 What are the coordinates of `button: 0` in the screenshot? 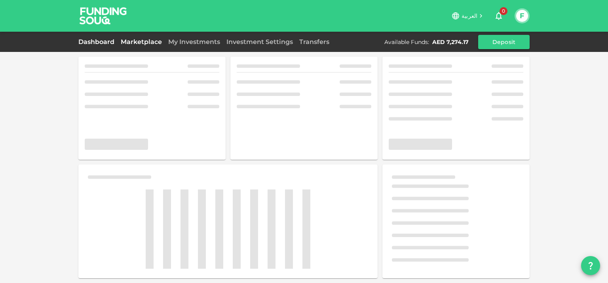 It's located at (499, 16).